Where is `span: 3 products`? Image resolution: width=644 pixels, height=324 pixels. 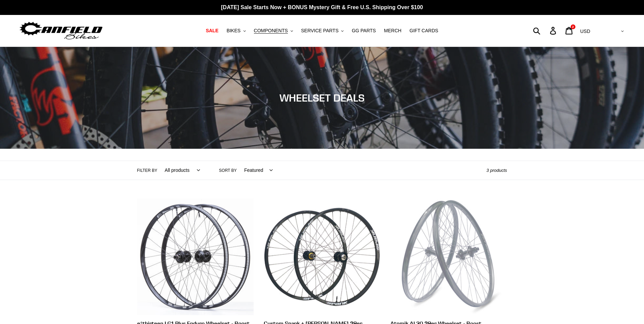
span: 3 products is located at coordinates (497, 170).